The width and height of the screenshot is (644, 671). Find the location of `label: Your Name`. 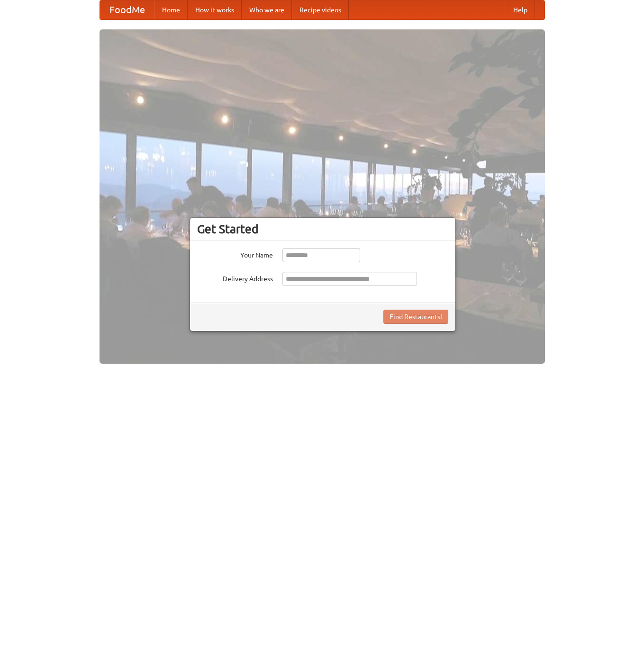

label: Your Name is located at coordinates (235, 254).